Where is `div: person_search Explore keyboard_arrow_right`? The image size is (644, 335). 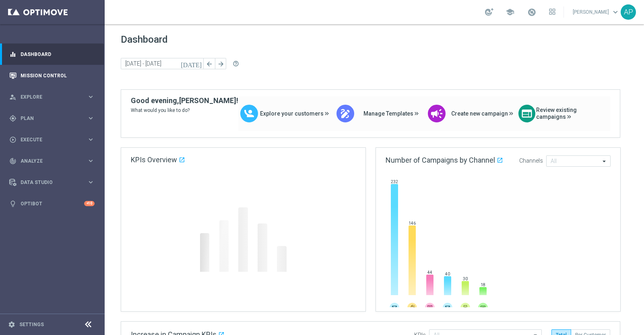
div: person_search Explore keyboard_arrow_right is located at coordinates (52, 97).